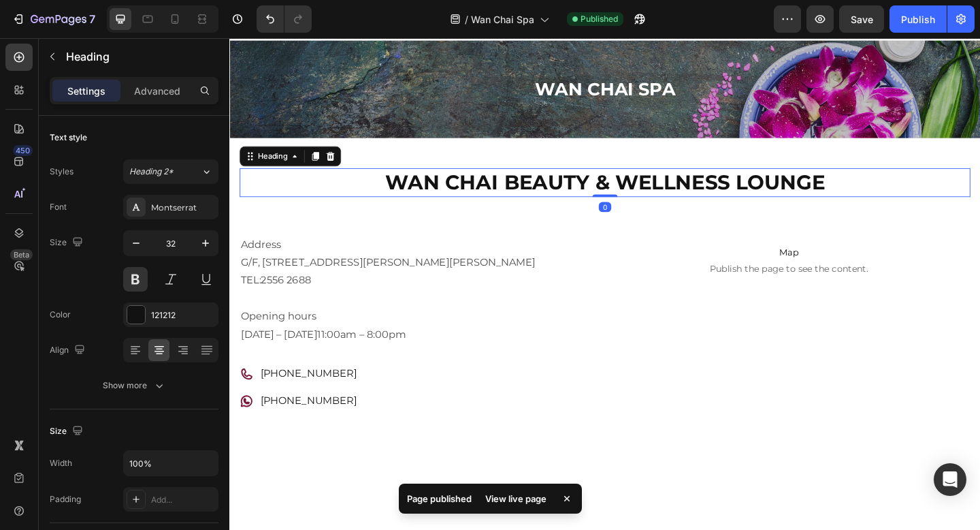  Describe the element at coordinates (918, 19) in the screenshot. I see `button: Publish` at that location.